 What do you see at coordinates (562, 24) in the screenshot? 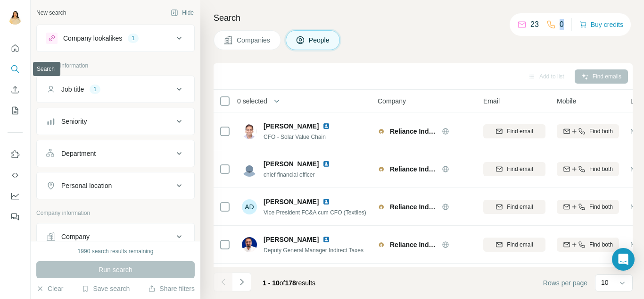
I see `p: 0` at bounding box center [562, 24].